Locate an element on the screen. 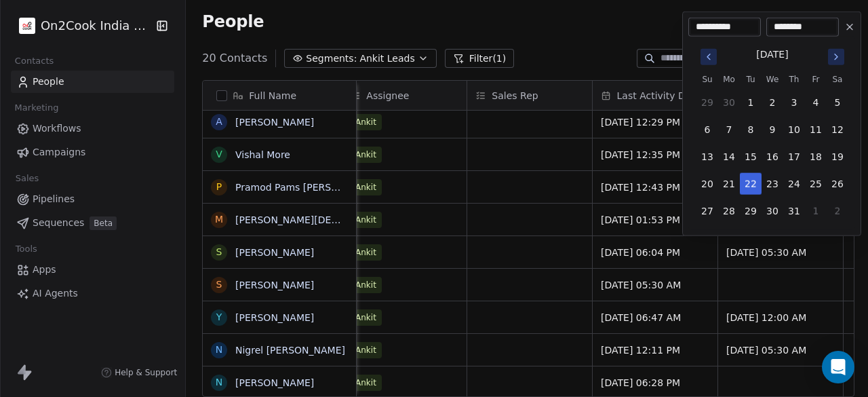  button: 3 is located at coordinates (794, 103).